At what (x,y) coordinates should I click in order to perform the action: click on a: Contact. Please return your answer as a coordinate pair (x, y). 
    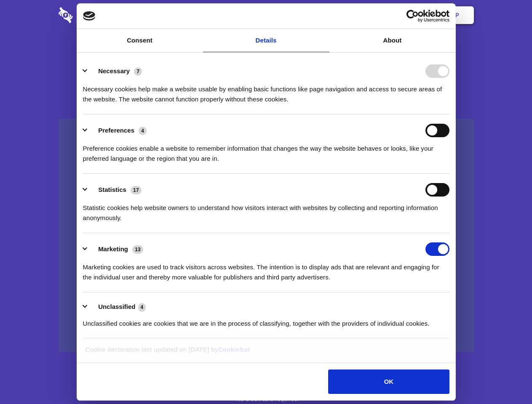
    Looking at the image, I should click on (361, 15).